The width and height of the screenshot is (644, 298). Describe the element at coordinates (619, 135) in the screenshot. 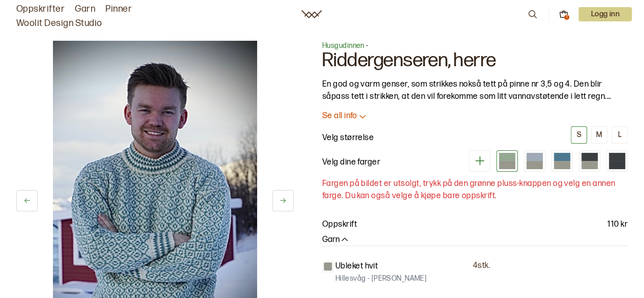

I see `button: L` at that location.